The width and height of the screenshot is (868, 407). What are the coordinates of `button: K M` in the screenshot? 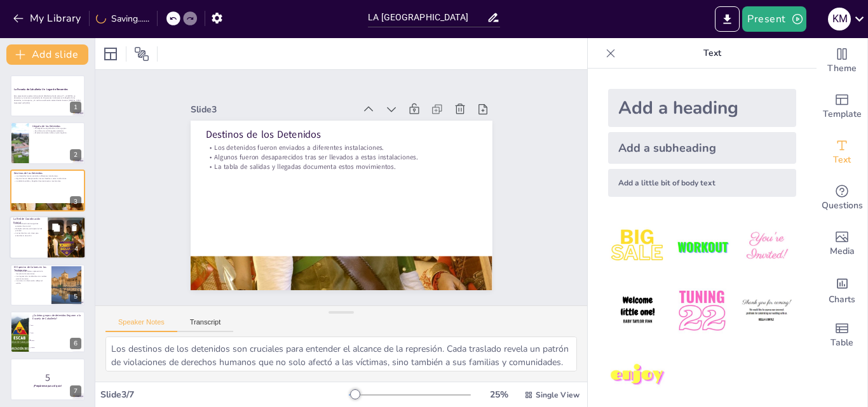 It's located at (840, 19).